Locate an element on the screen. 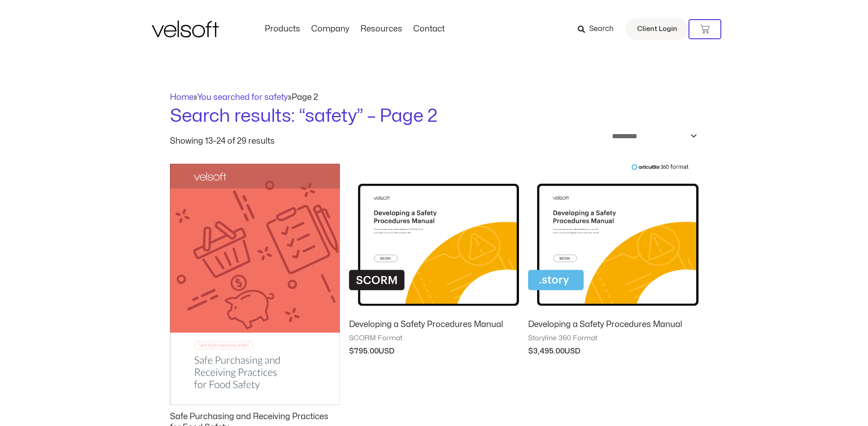 Image resolution: width=868 pixels, height=426 pixels. span: Search is located at coordinates (601, 29).